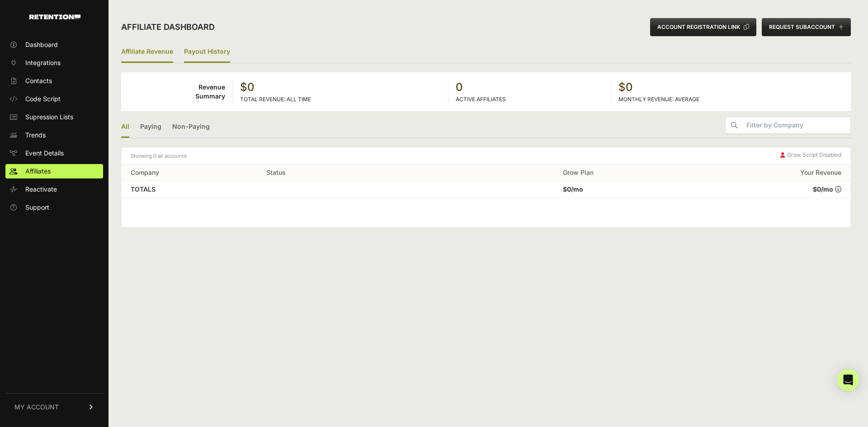 The width and height of the screenshot is (868, 427). I want to click on div: Open Intercom Messenger, so click(848, 380).